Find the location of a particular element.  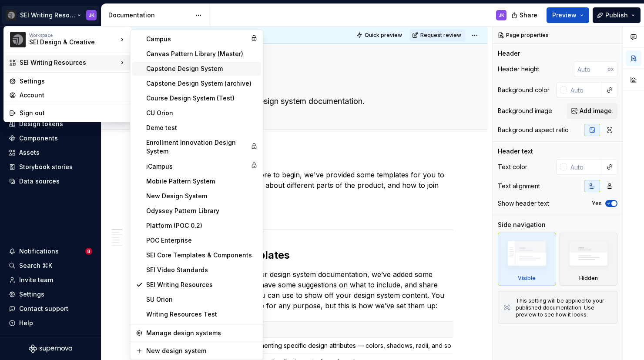

div: Odyssey Pattern Library is located at coordinates (202, 211).